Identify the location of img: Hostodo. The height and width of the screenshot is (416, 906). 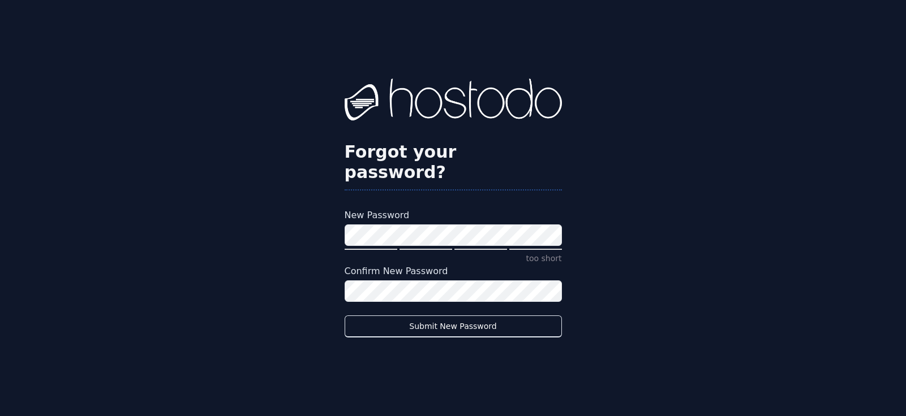
(453, 101).